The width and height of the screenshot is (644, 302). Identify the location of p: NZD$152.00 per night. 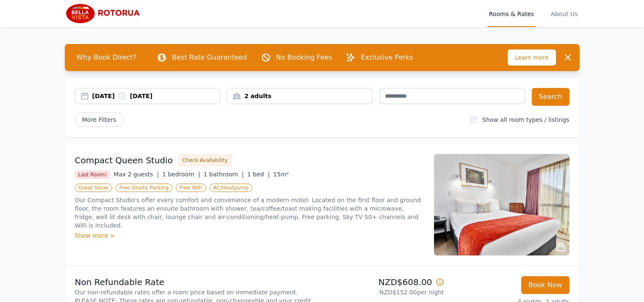
(385, 292).